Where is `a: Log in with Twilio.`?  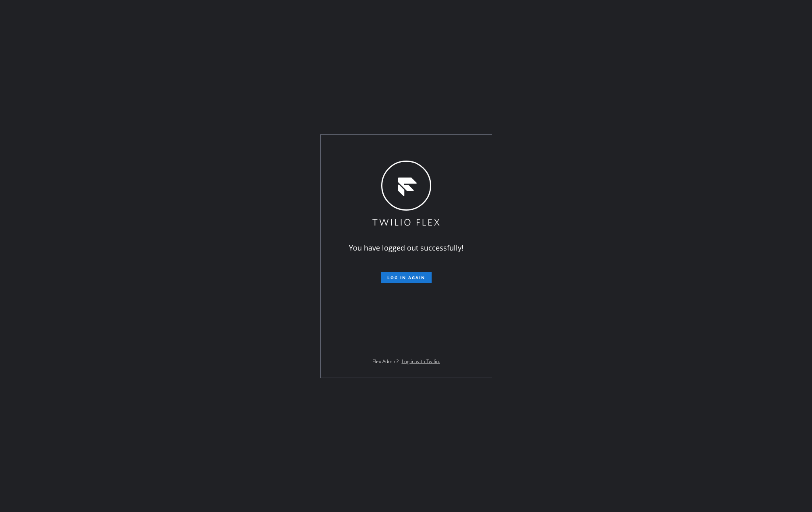 a: Log in with Twilio. is located at coordinates (421, 362).